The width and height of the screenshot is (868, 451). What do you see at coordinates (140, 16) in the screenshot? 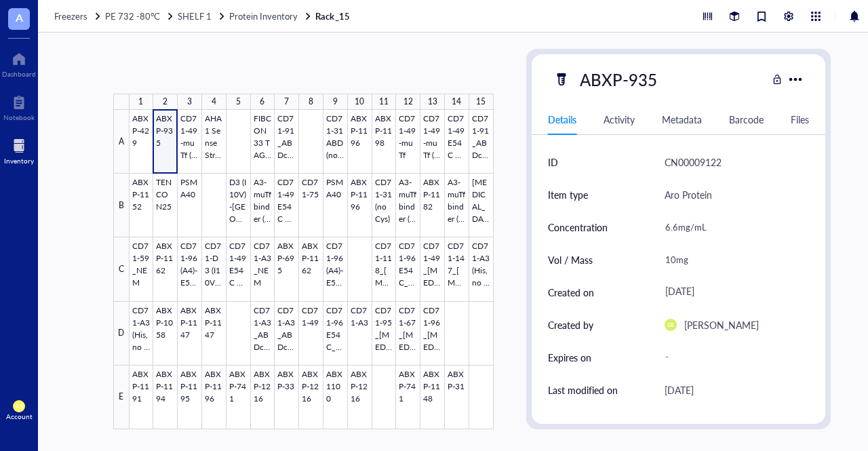
I see `a: PE 732 -80°C` at bounding box center [140, 16].